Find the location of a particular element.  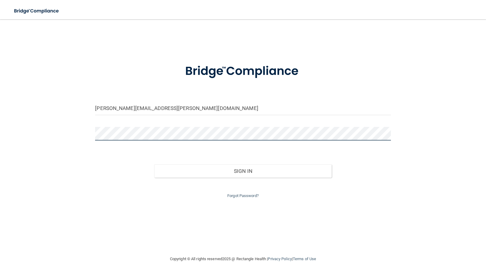

a: Forgot Password? is located at coordinates (243, 195).